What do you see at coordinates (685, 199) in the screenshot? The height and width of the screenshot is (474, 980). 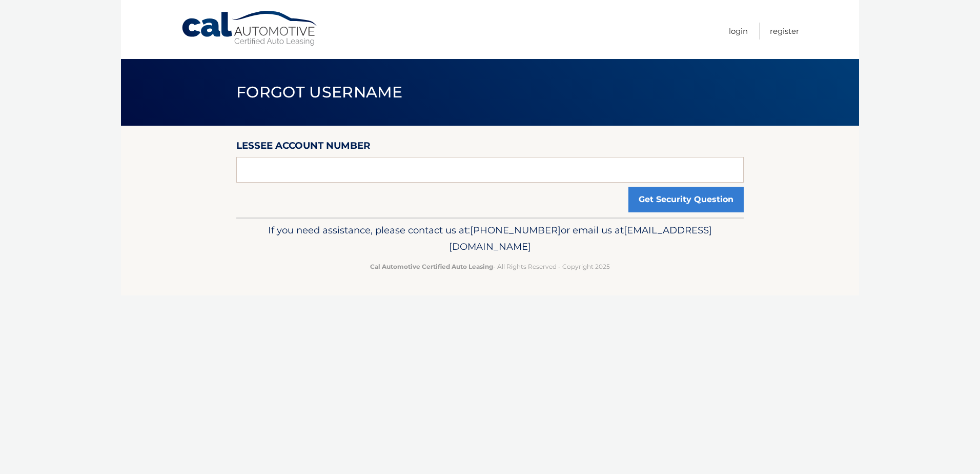 I see `button: Get Security Question` at bounding box center [685, 199].